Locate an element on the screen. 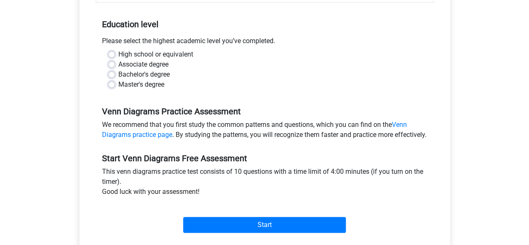  div: Please select the highest academic level you’ve completed. is located at coordinates (265, 43).